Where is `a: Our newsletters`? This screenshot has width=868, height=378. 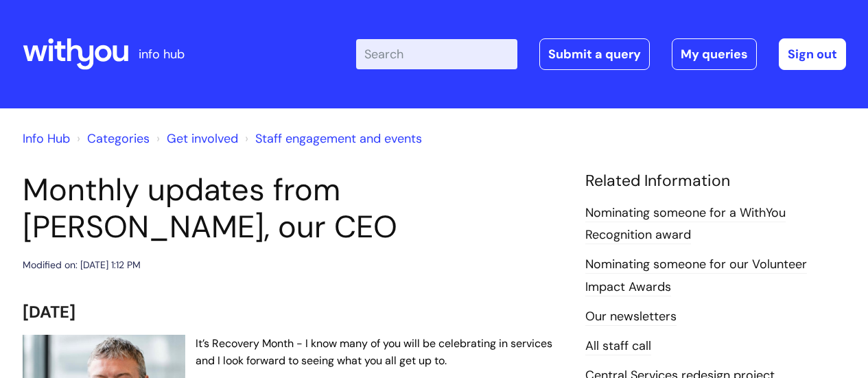
a: Our newsletters is located at coordinates (630, 317).